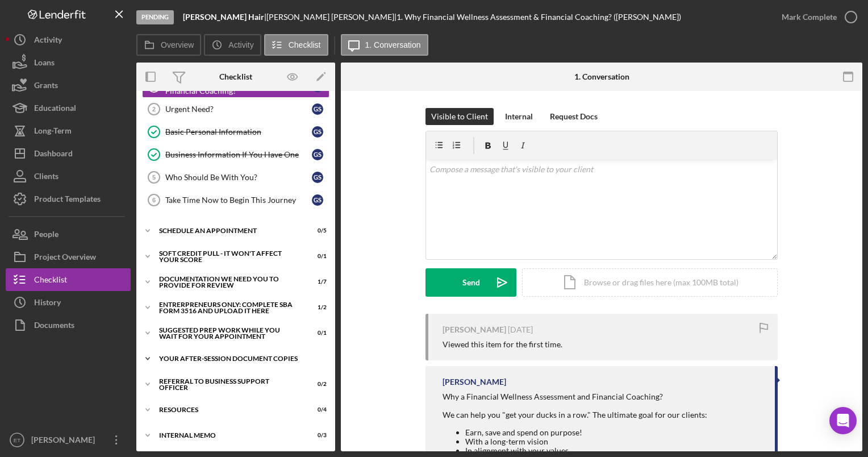  What do you see at coordinates (238, 200) in the screenshot?
I see `div: Take Time Now to Begin This Journey` at bounding box center [238, 200].